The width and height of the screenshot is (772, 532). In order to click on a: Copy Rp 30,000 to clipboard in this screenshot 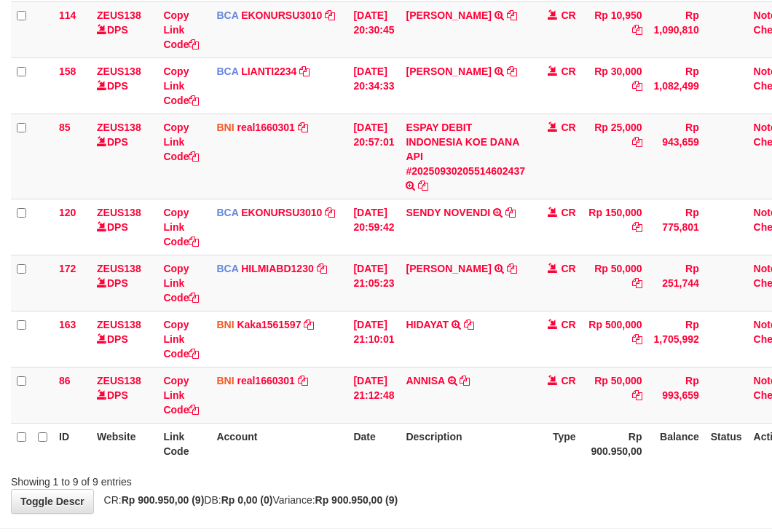, I will do `click(637, 86)`.